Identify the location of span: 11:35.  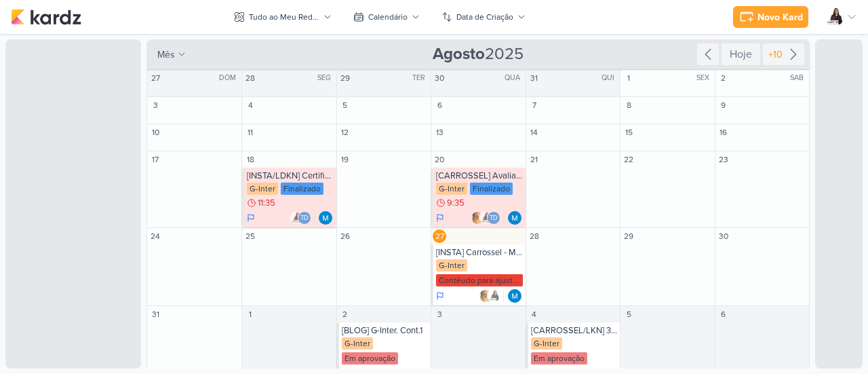
(266, 203).